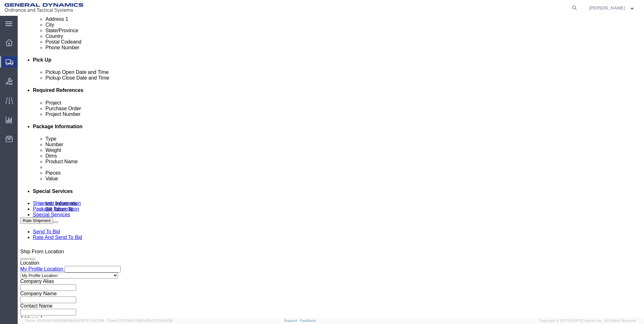  What do you see at coordinates (308, 321) in the screenshot?
I see `a: Feedback` at bounding box center [308, 321].